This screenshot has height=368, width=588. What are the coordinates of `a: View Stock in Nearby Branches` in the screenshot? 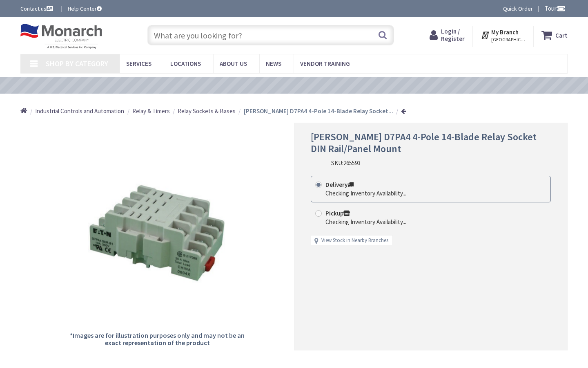 It's located at (355, 240).